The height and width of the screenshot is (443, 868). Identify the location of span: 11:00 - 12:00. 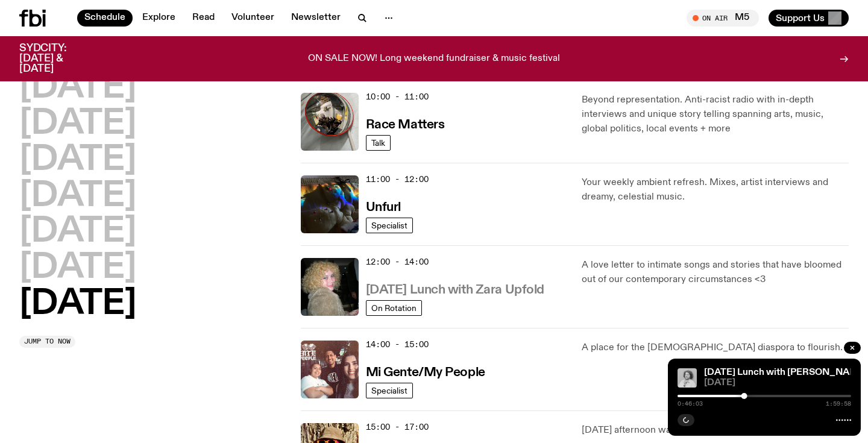
(397, 179).